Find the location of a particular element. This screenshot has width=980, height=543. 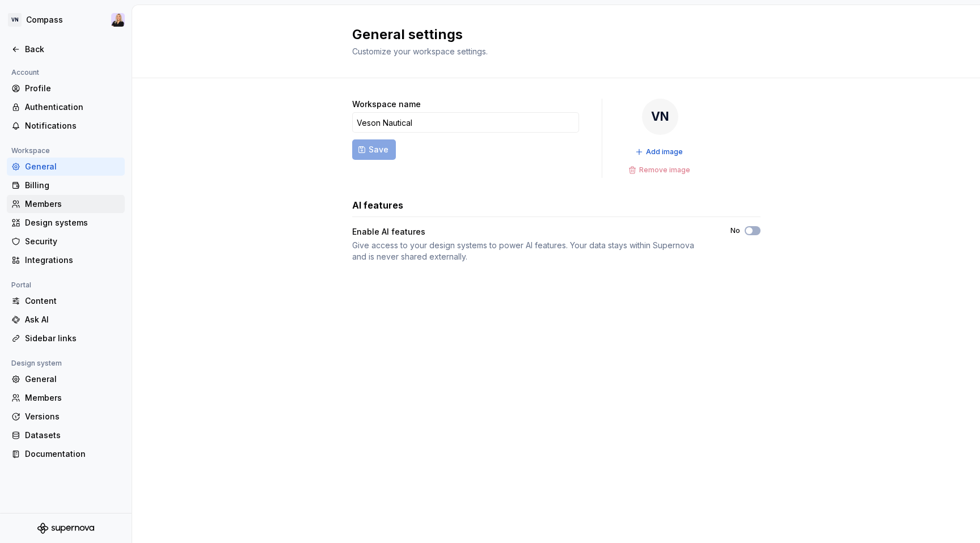

div: Give access to your design systems to power AI features. Your data stays within Supernova and is ... is located at coordinates (531, 251).